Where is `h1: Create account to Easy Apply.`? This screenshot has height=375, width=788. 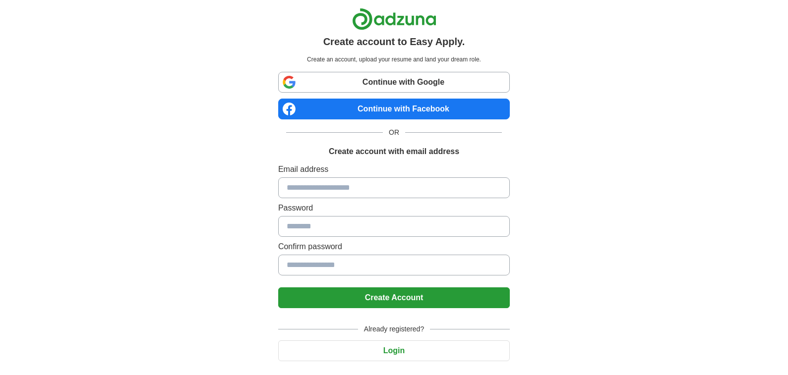
h1: Create account to Easy Apply. is located at coordinates (394, 42).